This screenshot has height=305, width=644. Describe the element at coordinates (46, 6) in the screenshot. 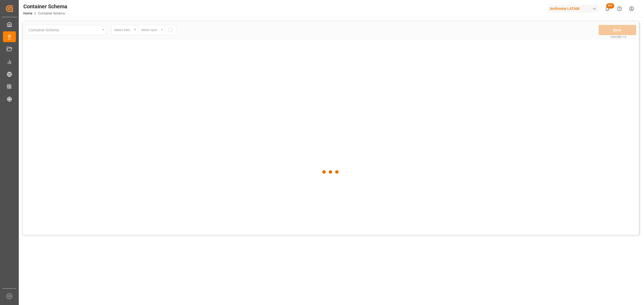

I see `div: Container Schema` at that location.